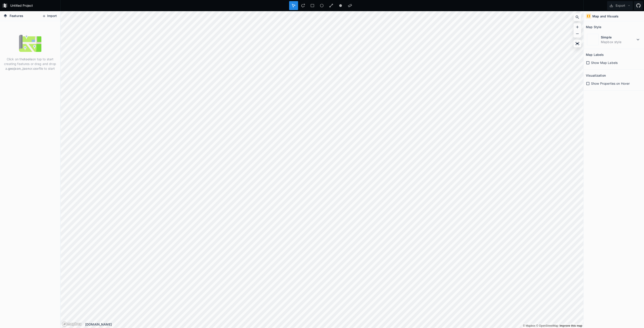 The image size is (644, 328). Describe the element at coordinates (618, 37) in the screenshot. I see `dt: Simple` at that location.